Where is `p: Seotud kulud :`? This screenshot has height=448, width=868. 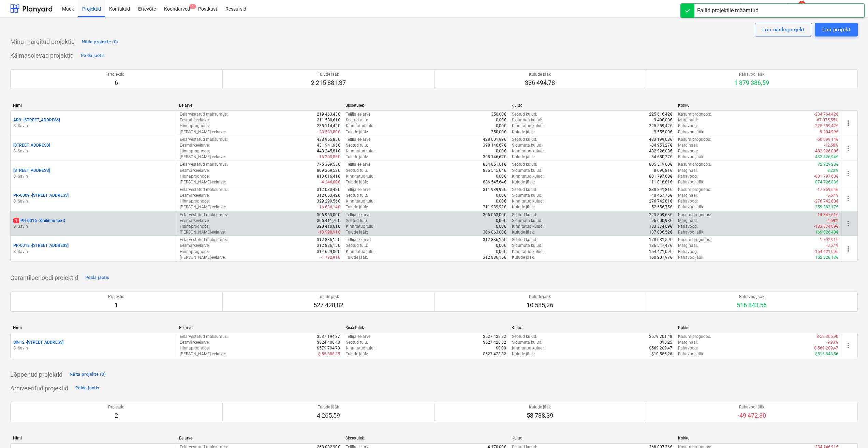 p: Seotud kulud : is located at coordinates (525, 164).